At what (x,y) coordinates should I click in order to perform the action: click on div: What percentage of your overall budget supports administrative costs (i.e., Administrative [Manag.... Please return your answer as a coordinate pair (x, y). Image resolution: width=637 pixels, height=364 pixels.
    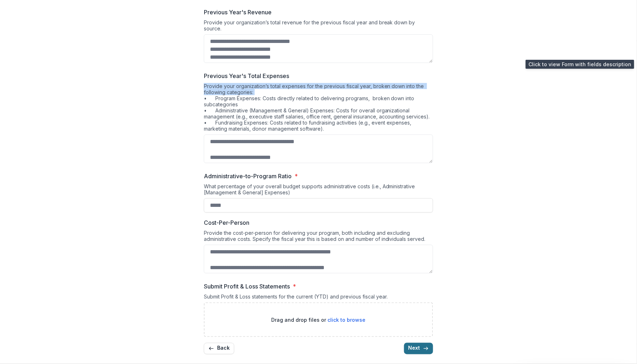
    Looking at the image, I should click on (318, 191).